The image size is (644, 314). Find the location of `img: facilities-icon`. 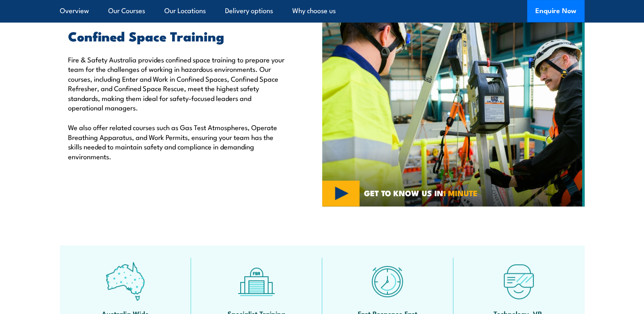

img: facilities-icon is located at coordinates (256, 281).